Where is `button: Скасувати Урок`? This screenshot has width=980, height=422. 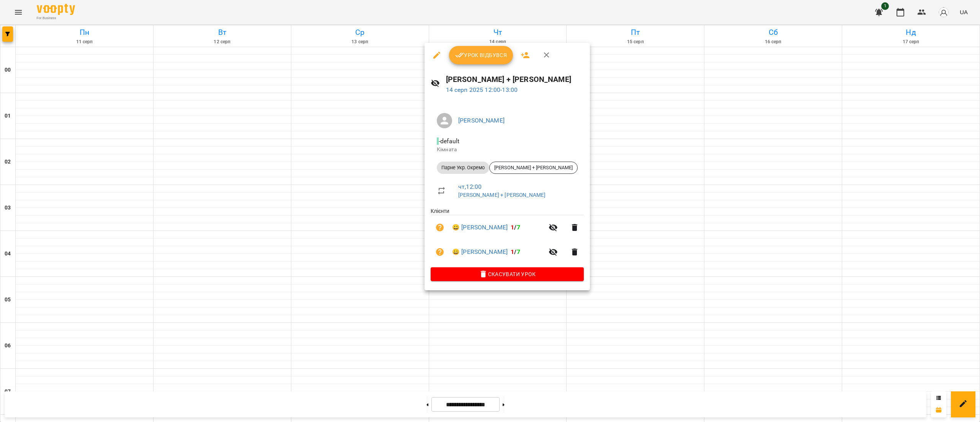
button: Скасувати Урок is located at coordinates (508, 274).